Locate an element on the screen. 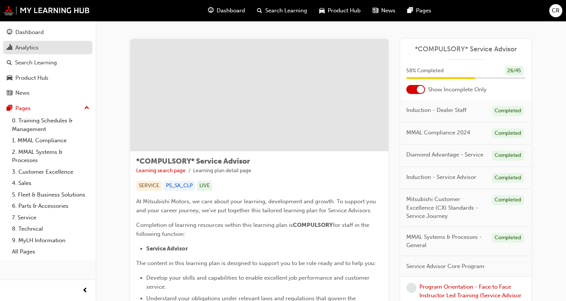 The height and width of the screenshot is (301, 566). span: Service Advisor is located at coordinates (167, 248).